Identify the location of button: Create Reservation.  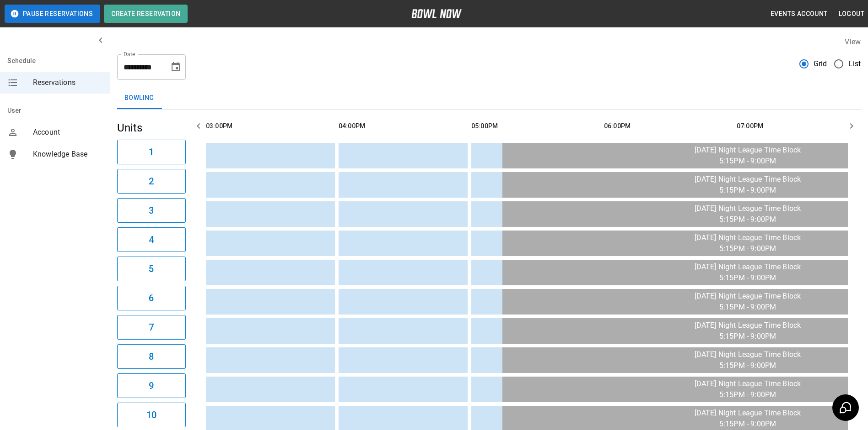
(145, 13).